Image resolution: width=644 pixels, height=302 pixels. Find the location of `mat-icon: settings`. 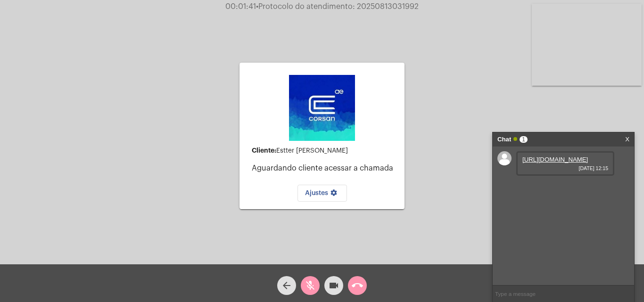

mat-icon: settings is located at coordinates (334, 194).